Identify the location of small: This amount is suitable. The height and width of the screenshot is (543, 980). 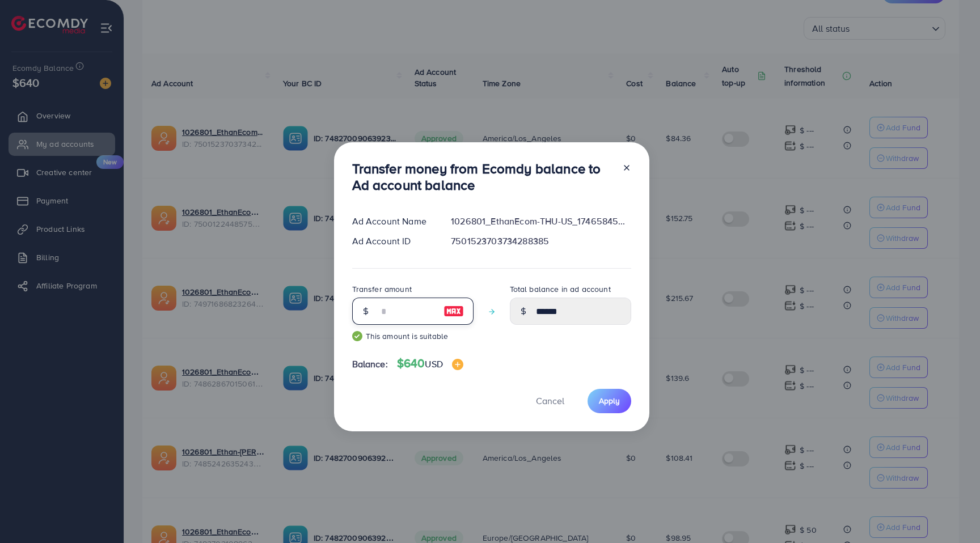
(413, 336).